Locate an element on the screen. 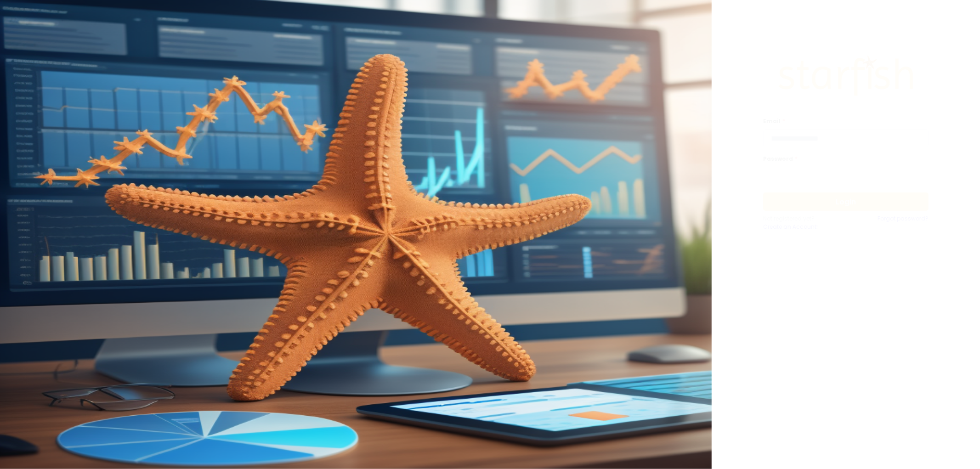 Image resolution: width=980 pixels, height=469 pixels. p: Not registered yet? is located at coordinates (805, 218).